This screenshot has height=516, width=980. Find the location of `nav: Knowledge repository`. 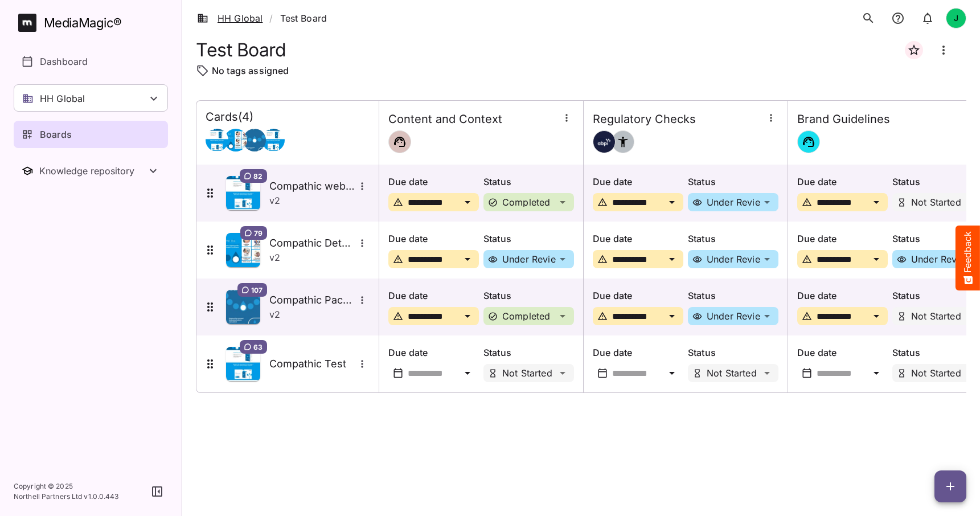

nav: Knowledge repository is located at coordinates (90, 171).